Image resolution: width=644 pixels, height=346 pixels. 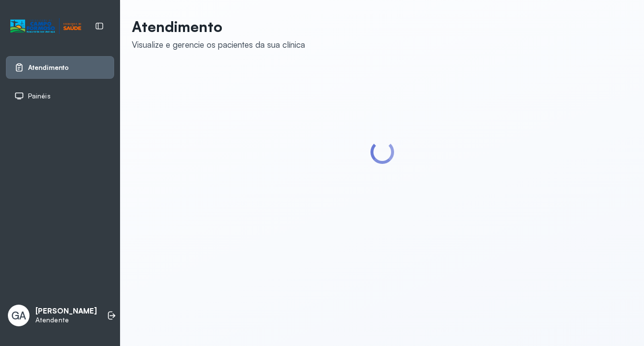 What do you see at coordinates (60, 67) in the screenshot?
I see `a: Atendimento` at bounding box center [60, 67].